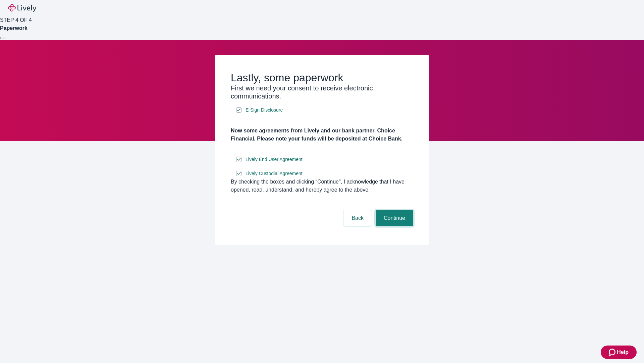 The image size is (644, 363). Describe the element at coordinates (623, 352) in the screenshot. I see `span: Help` at that location.